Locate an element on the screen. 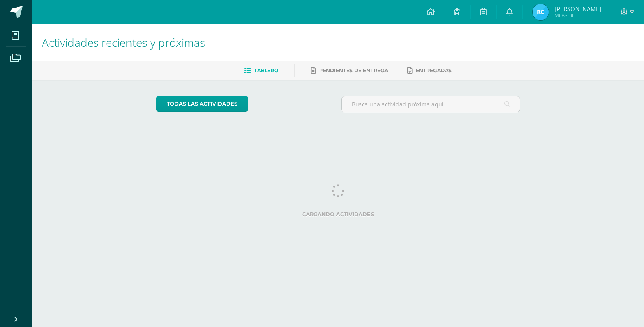 This screenshot has width=644, height=327. a: Tablero is located at coordinates (261, 71).